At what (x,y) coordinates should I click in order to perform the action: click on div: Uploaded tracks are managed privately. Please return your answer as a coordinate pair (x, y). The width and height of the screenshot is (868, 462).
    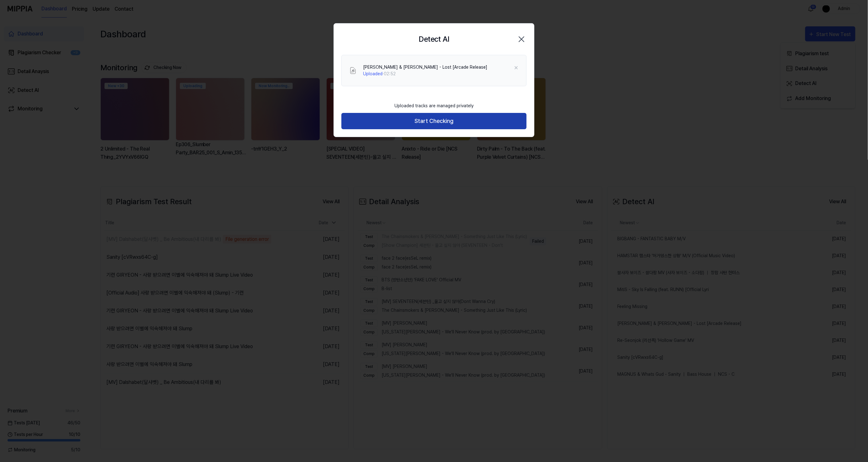
    Looking at the image, I should click on (434, 106).